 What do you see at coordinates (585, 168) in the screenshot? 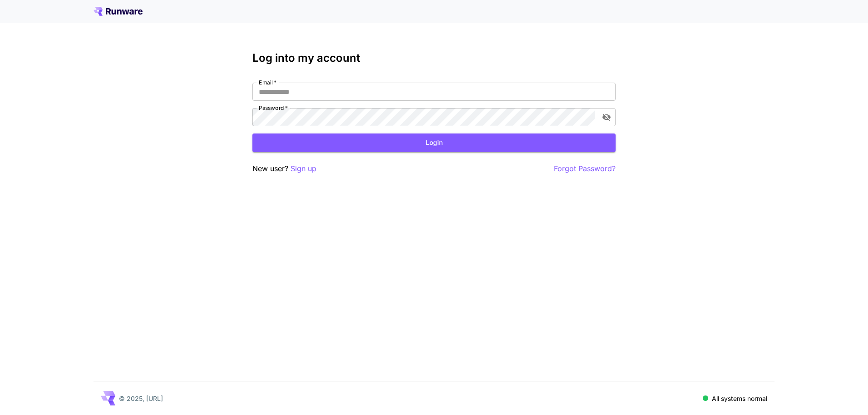
I see `p: Forgot Password?` at bounding box center [585, 168].